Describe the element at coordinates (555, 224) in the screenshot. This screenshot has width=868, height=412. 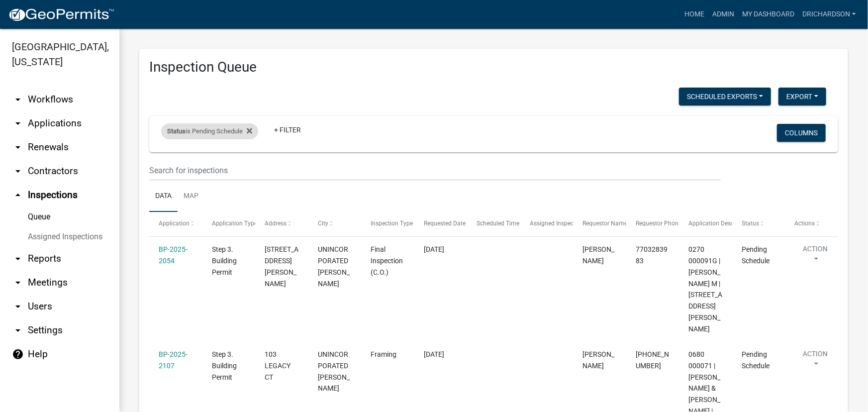
I see `span: Assigned Inspector` at that location.